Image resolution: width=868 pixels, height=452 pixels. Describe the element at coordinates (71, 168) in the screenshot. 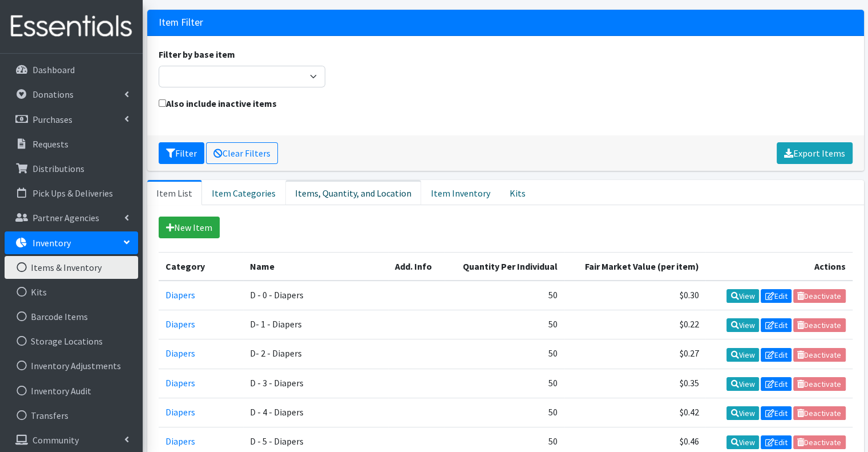

I see `a: Distributions` at that location.